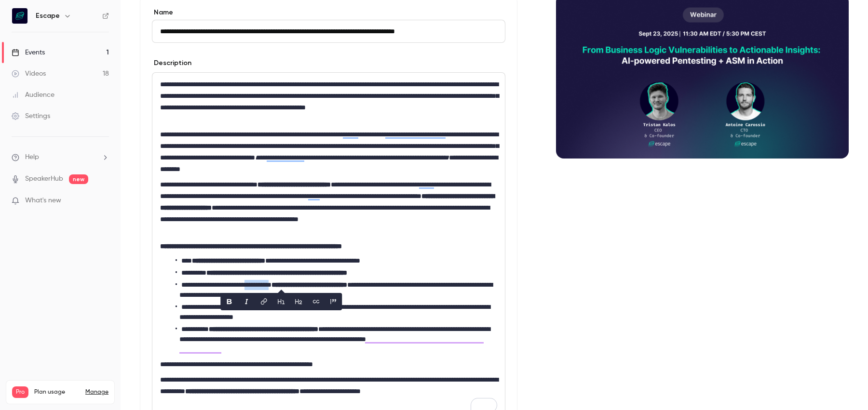 The height and width of the screenshot is (410, 868). I want to click on h6: Escape, so click(48, 16).